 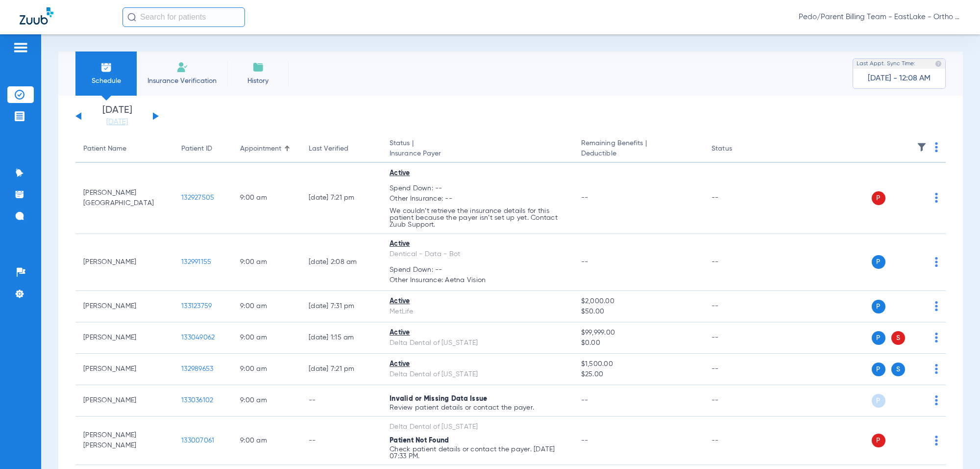 What do you see at coordinates (639, 154) in the screenshot?
I see `span: Deductible` at bounding box center [639, 154].